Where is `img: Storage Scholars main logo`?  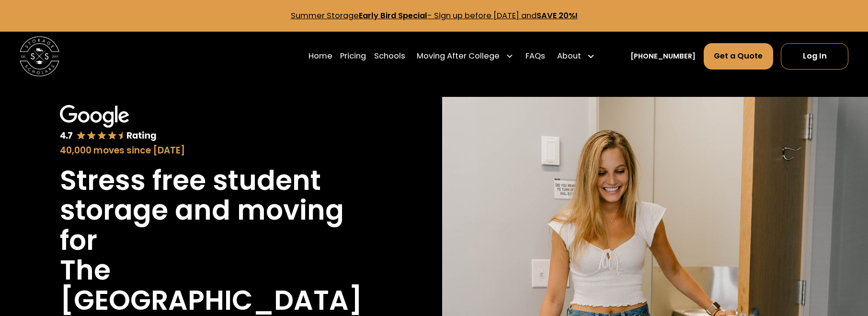
img: Storage Scholars main logo is located at coordinates (39, 56).